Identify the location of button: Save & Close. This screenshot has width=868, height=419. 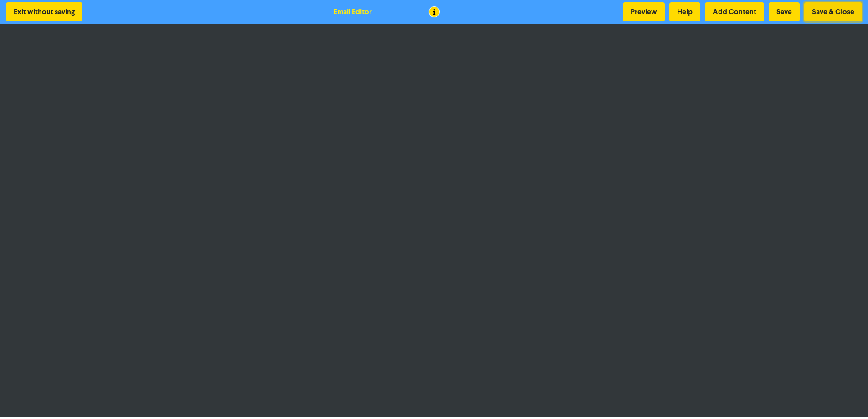
(833, 12).